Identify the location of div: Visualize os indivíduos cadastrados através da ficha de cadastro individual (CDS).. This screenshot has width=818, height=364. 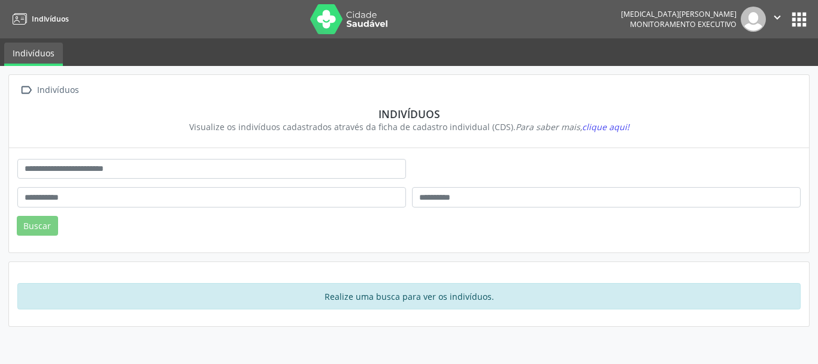
(409, 126).